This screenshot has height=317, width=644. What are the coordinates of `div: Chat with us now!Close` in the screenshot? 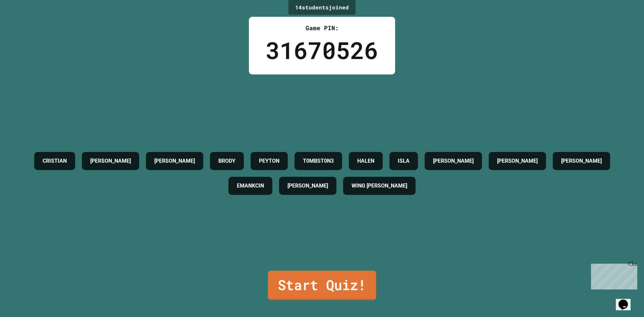 It's located at (25, 23).